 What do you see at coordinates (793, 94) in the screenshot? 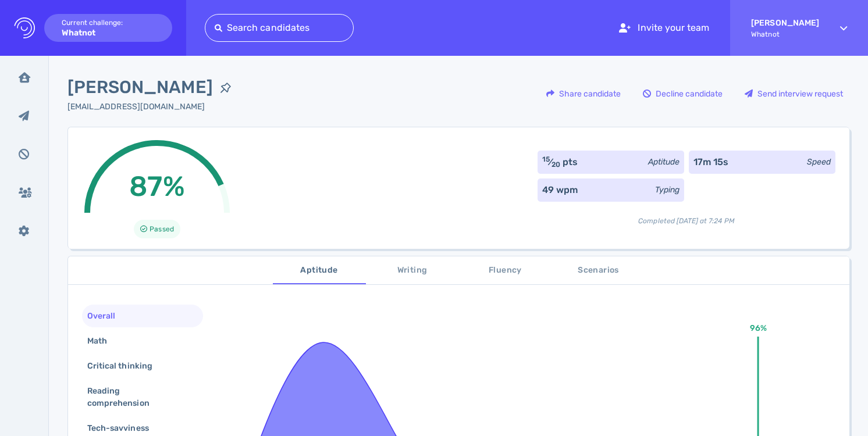
I see `button: Send interview request` at bounding box center [793, 94].